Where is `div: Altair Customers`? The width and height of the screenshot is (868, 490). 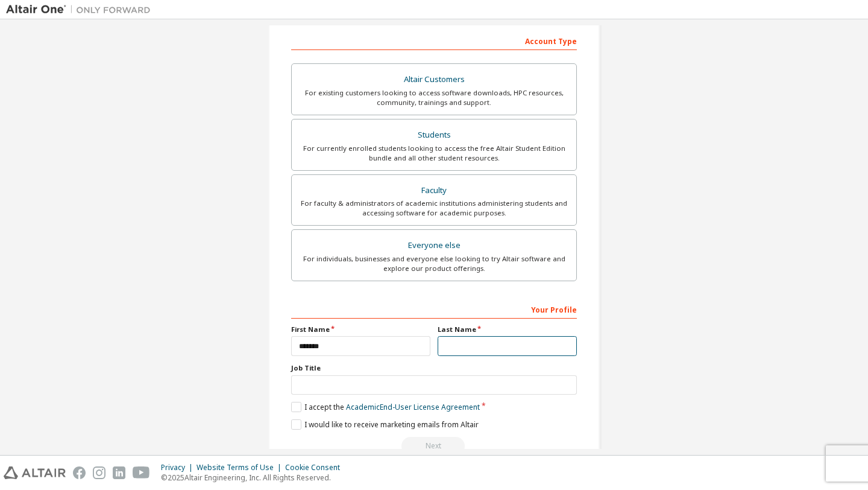
div: Altair Customers is located at coordinates (434, 79).